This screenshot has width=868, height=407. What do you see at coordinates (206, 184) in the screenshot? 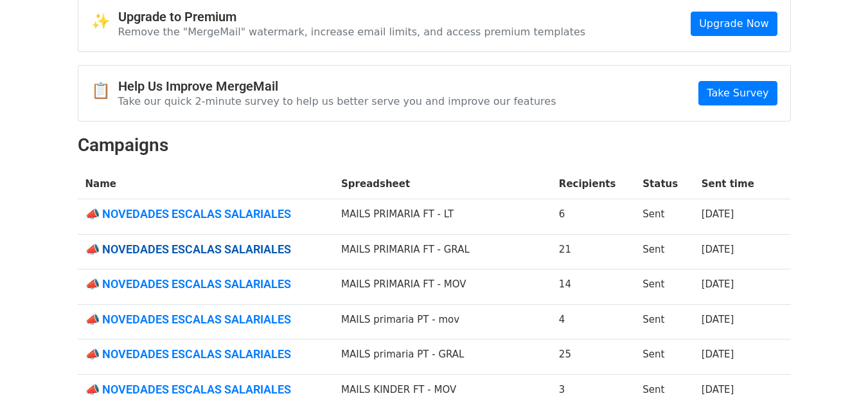
I see `th: Name` at bounding box center [206, 184].